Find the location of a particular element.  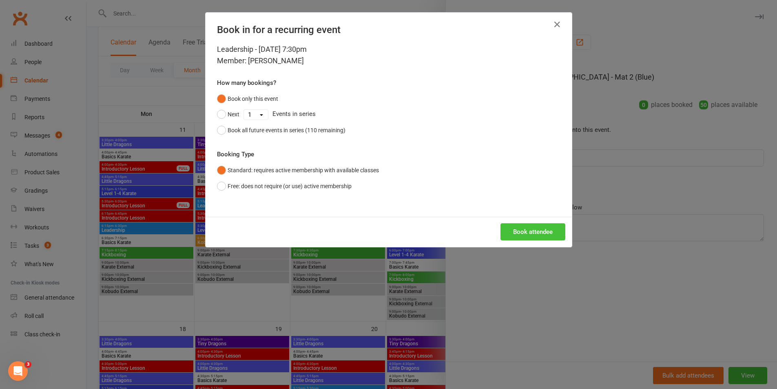

div: Book all future events in series (110 remaining) is located at coordinates (286, 130).